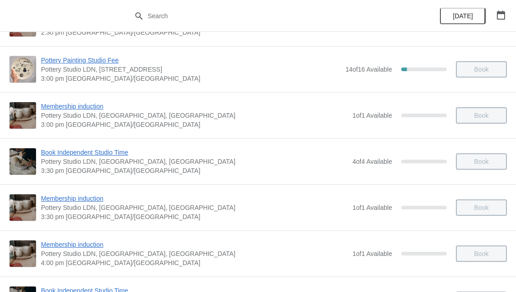 Image resolution: width=516 pixels, height=292 pixels. What do you see at coordinates (23, 161) in the screenshot?
I see `img: Book Independent Studio Time | Pottery Studio LDN, London, UK | 3:30 pm Europe/London` at bounding box center [23, 161].